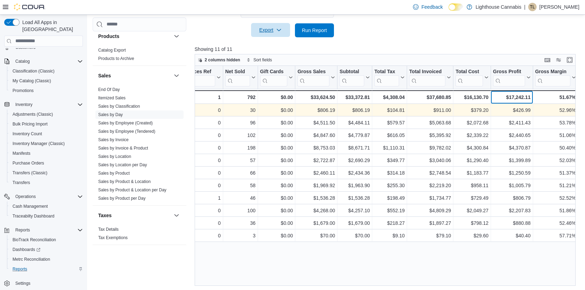 This screenshot has width=585, height=290. I want to click on span: End Of Day, so click(109, 89).